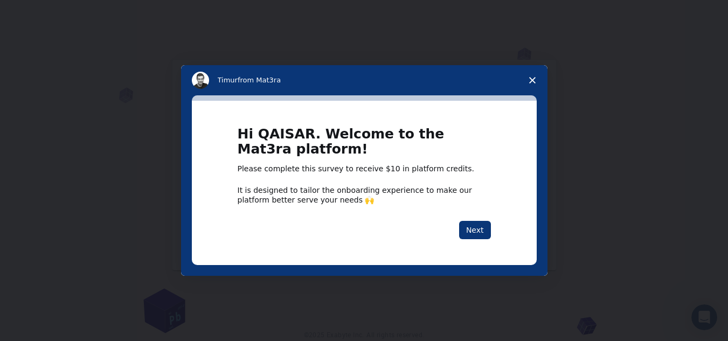 This screenshot has width=728, height=341. What do you see at coordinates (364, 145) in the screenshot?
I see `h1: Hi QAISAR. Welcome to the Mat3ra platform!` at bounding box center [364, 145].